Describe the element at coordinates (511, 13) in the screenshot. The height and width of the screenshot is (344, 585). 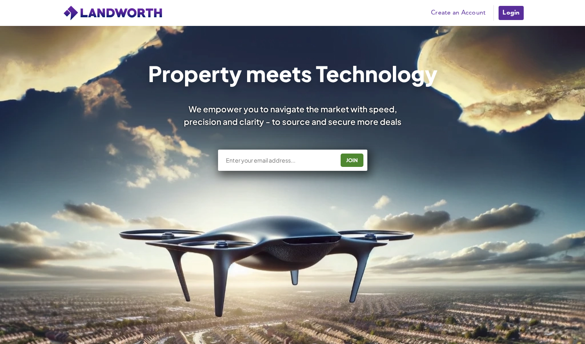
I see `a: Login` at that location.